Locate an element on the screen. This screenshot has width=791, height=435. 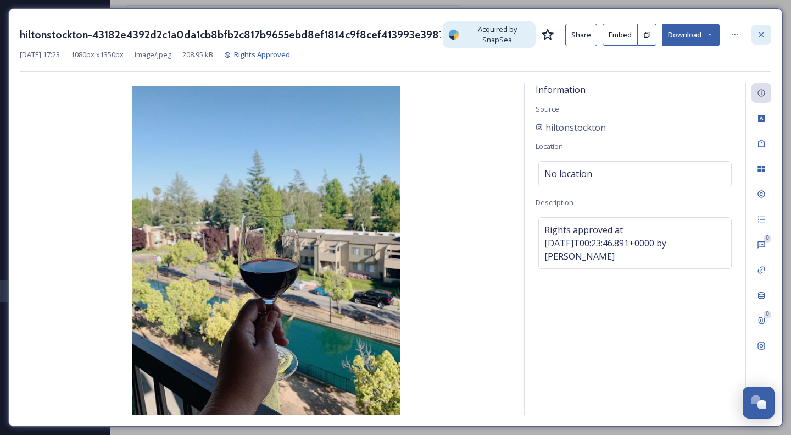
img: 43182e4392d2c1a0da1cb8bfb2c817b9655ebd8ef1814c9f8cef413993e39875.jpg is located at coordinates (267, 253).